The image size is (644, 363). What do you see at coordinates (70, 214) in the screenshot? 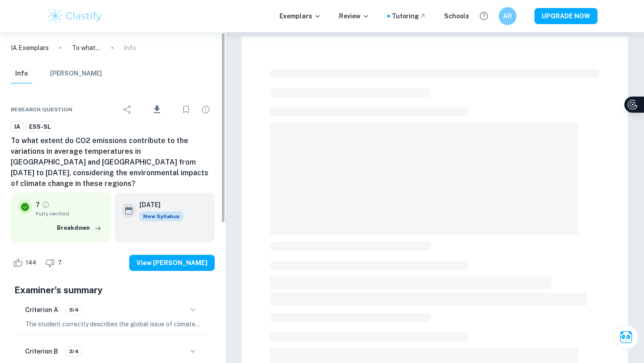
I see `span: Fully verified` at bounding box center [70, 214].